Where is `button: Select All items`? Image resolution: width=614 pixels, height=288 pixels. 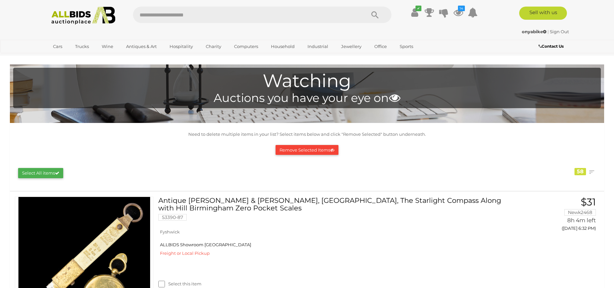 button: Select All items is located at coordinates (40, 173).